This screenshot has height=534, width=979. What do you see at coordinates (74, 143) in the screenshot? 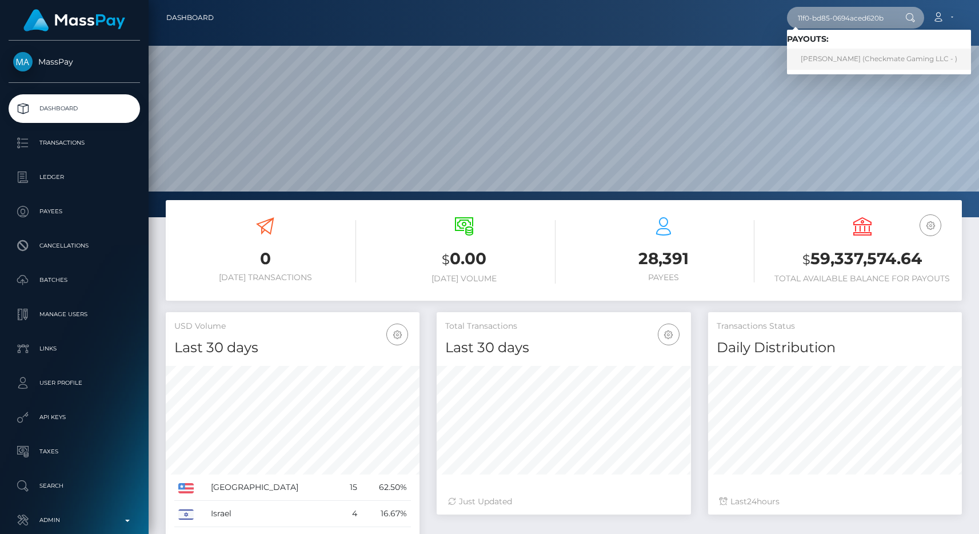
I see `a: Transactions` at bounding box center [74, 143].